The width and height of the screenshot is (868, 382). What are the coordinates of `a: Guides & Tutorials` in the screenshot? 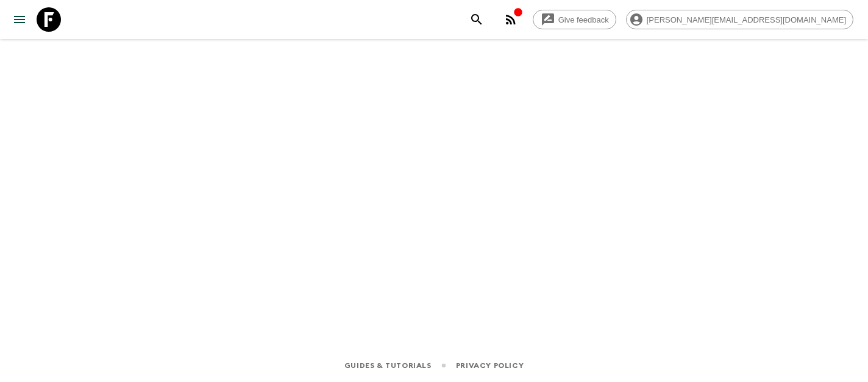 It's located at (388, 365).